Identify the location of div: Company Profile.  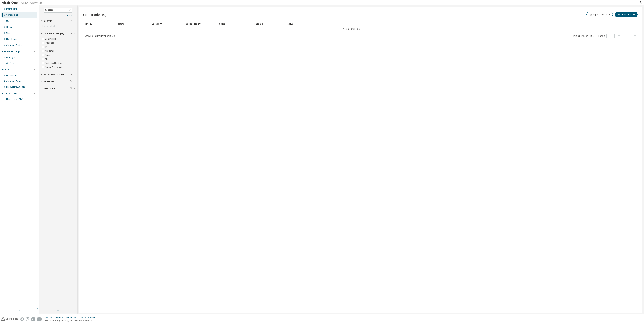
(14, 45).